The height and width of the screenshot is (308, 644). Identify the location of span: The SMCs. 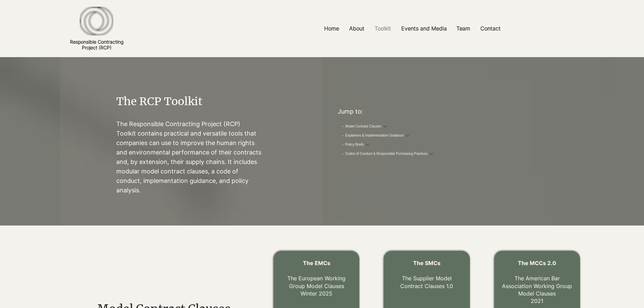
(427, 263).